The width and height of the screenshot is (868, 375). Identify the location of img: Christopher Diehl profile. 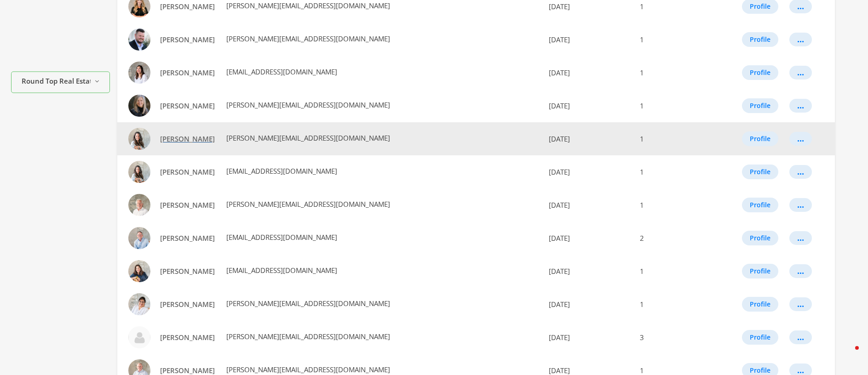
(140, 39).